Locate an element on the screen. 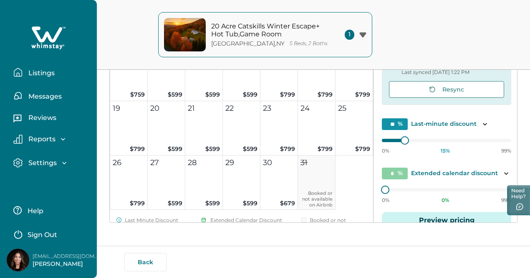 The width and height of the screenshot is (530, 278). img: Whimstay Host is located at coordinates (18, 260).